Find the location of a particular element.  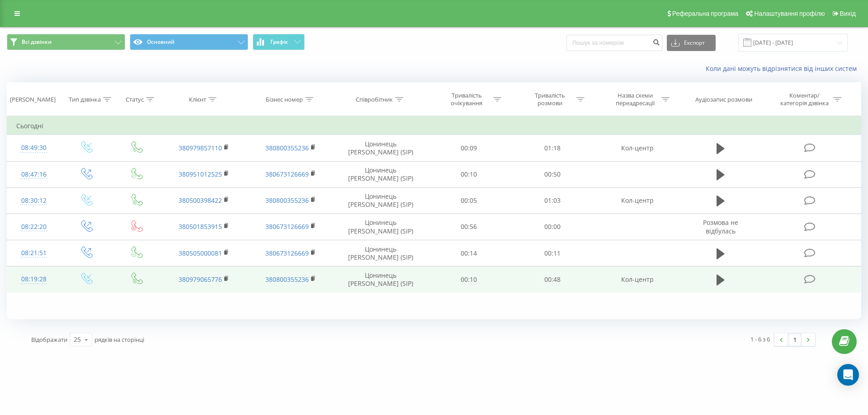

div: 08:49:30 is located at coordinates (34, 148).